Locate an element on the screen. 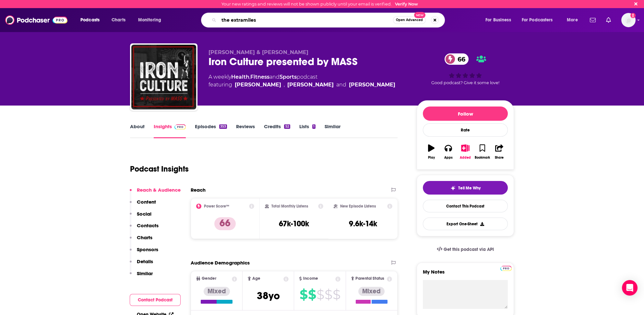  span: Open Advanced is located at coordinates (409, 20).